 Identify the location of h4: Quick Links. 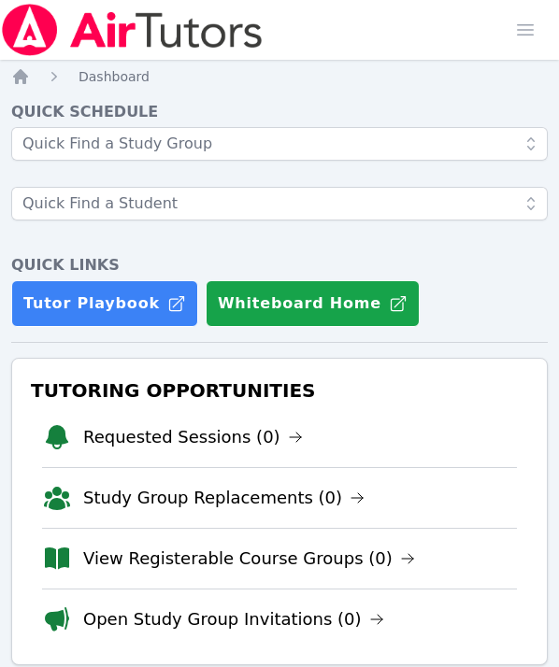
(279, 265).